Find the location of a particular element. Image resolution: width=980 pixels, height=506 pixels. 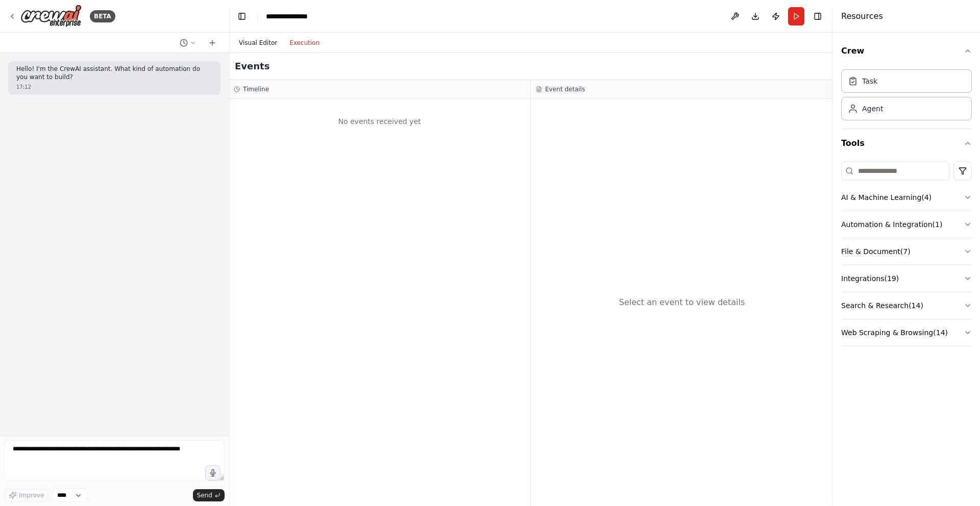

p: Hello! I'm the CrewAI assistant. What kind of automation do you want to build? is located at coordinates (114, 73).